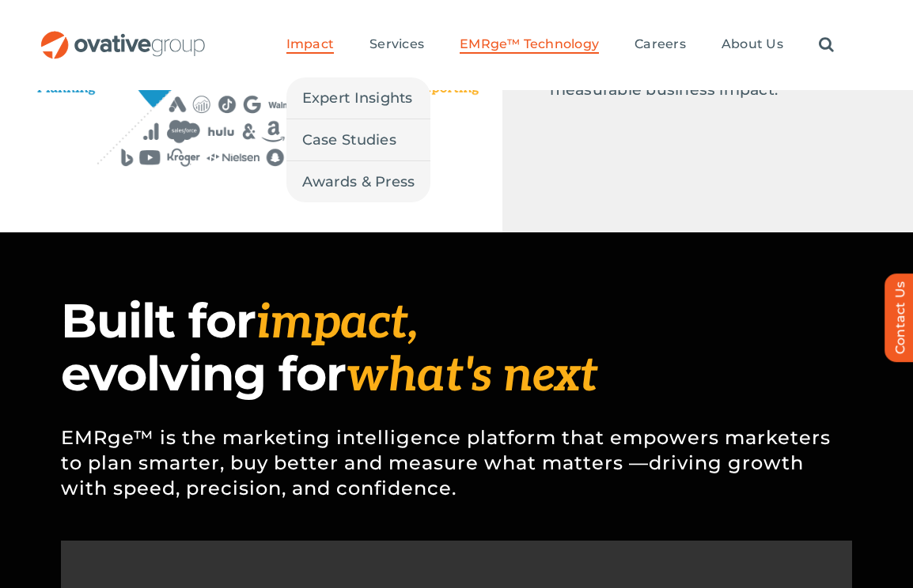  Describe the element at coordinates (456, 463) in the screenshot. I see `p: EMRge™ is the marketing intelligence platform that empowers marketers to plan smarter, buy better...` at that location.